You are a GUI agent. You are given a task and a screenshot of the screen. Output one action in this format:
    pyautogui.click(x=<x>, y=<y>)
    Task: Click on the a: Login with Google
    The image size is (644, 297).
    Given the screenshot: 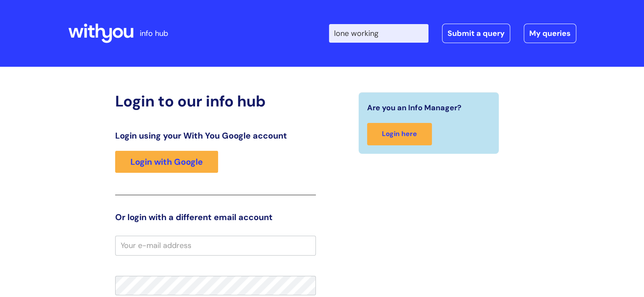 What is the action you would take?
    pyautogui.click(x=166, y=162)
    